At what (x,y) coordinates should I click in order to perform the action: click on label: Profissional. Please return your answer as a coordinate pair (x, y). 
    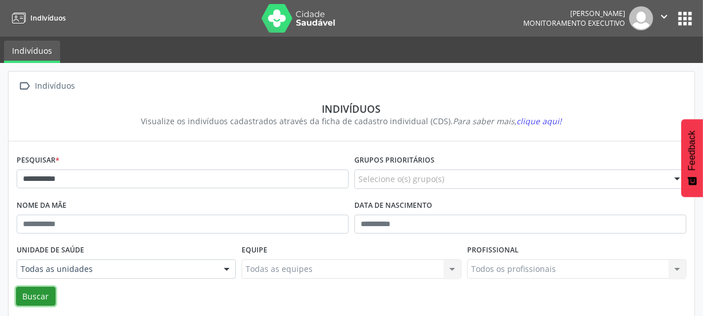
    Looking at the image, I should click on (493, 250).